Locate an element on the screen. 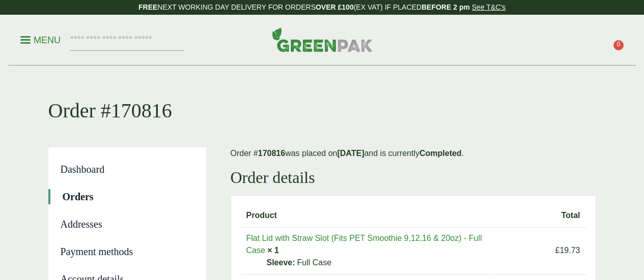 Image resolution: width=644 pixels, height=280 pixels. a: Flat Lid with Straw Slot (Fits PET Smoothie 9,12,16 & 20oz) - Full Case is located at coordinates (364, 244).